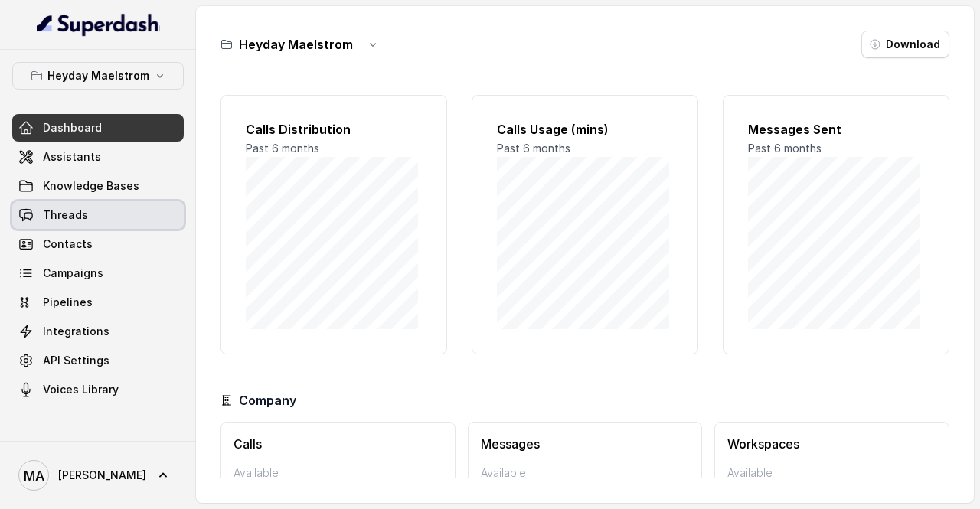 The width and height of the screenshot is (980, 509). I want to click on a: Dashboard, so click(98, 128).